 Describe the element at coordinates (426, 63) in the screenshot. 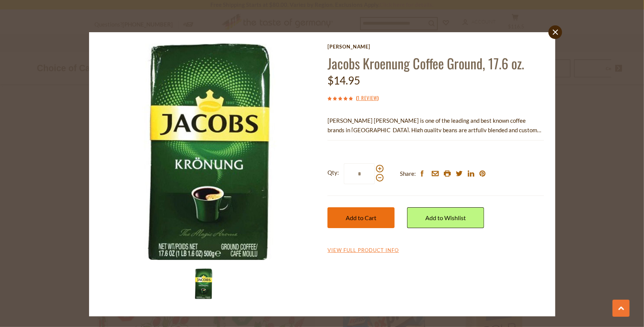

I see `a: Jacobs Kroenung Coffee Ground, 17.6 oz.` at that location.